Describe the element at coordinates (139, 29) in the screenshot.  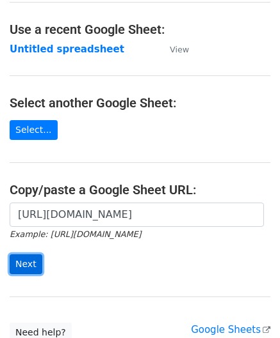
I see `h4: Use a recent Google Sheet:` at that location.